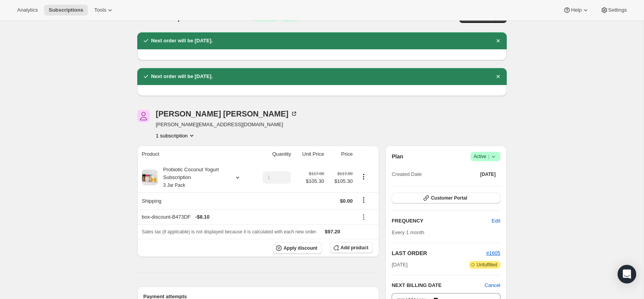 Image resolution: width=644 pixels, height=299 pixels. I want to click on span: $97.20, so click(332, 231).